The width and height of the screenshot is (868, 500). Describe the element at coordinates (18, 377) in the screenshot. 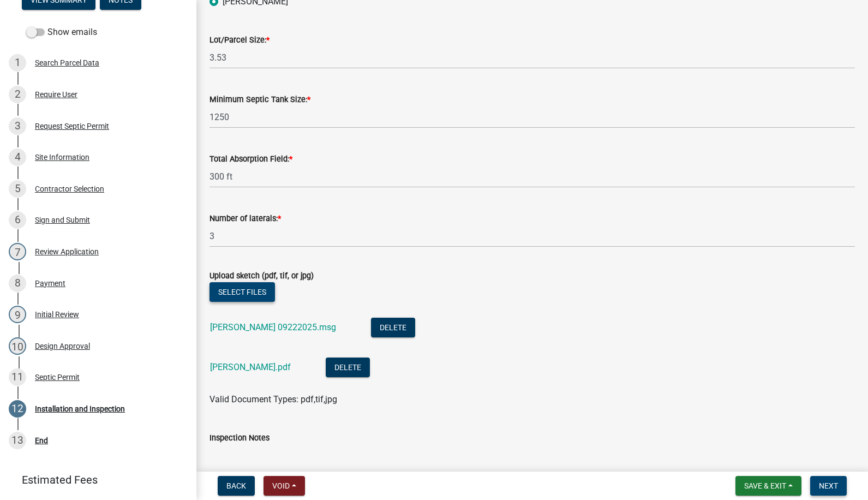

I see `div: 11` at that location.